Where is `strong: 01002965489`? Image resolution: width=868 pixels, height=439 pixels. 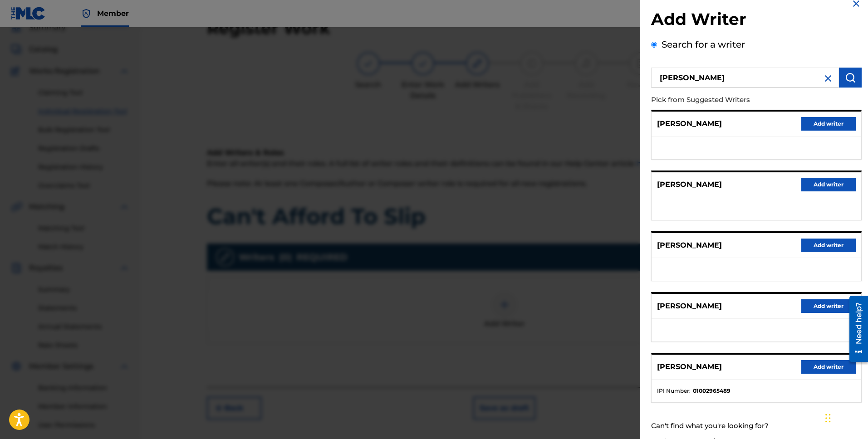 strong: 01002965489 is located at coordinates (712, 390).